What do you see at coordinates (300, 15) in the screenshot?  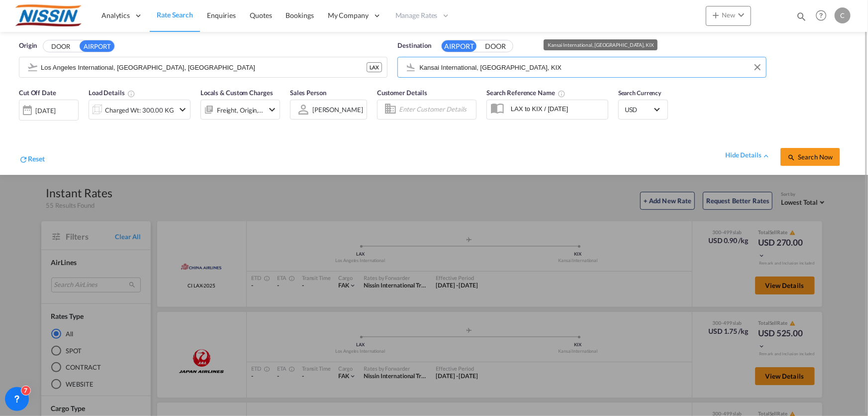 I see `span: Bookings` at bounding box center [300, 15].